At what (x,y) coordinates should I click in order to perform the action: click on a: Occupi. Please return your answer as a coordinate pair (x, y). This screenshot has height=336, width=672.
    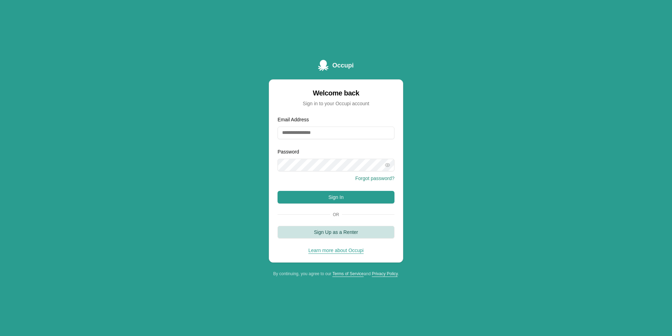
    Looking at the image, I should click on (336, 65).